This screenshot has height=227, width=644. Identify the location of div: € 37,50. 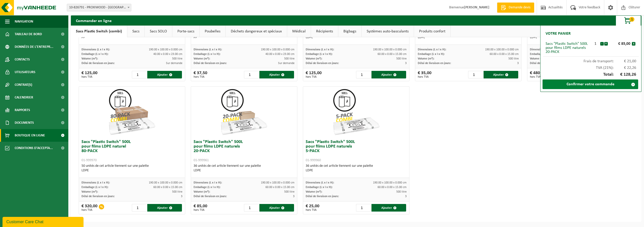
(200, 75).